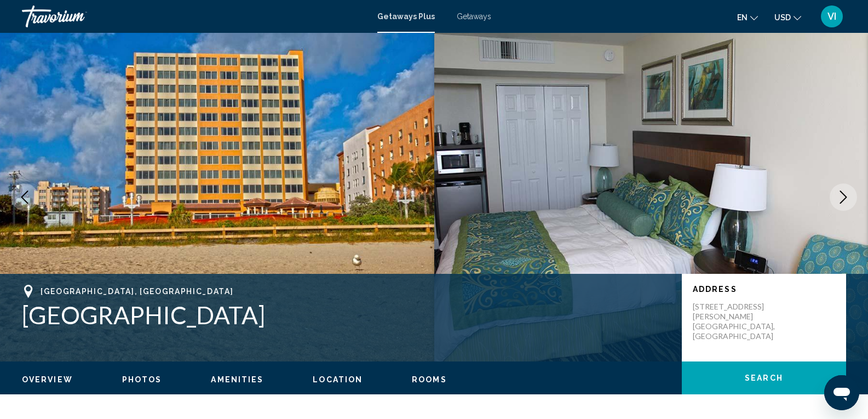 This screenshot has width=868, height=419. What do you see at coordinates (832, 16) in the screenshot?
I see `button: User Menu` at bounding box center [832, 16].